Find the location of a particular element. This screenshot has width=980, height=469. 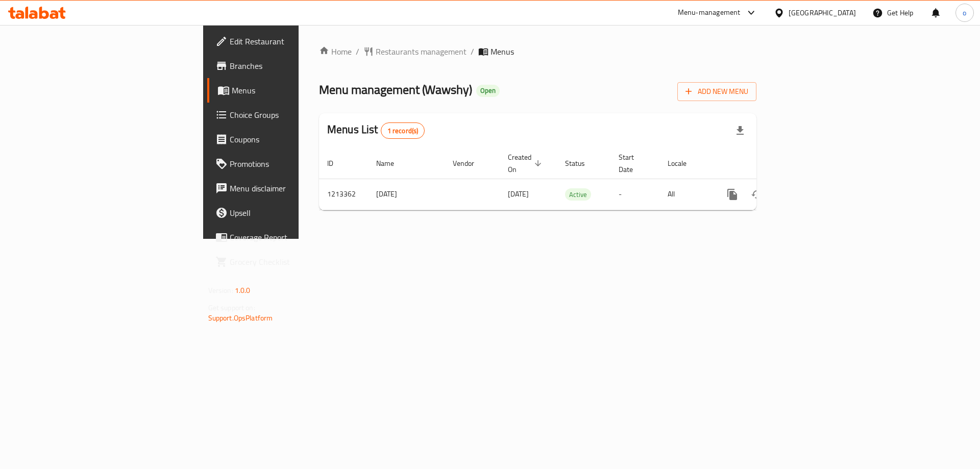

a: Branches is located at coordinates (287, 66).